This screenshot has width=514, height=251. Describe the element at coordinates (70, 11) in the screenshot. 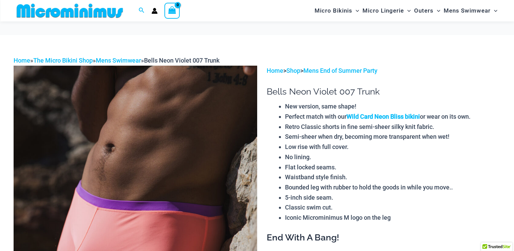

I see `img: MM SHOP LOGO FLAT` at that location.